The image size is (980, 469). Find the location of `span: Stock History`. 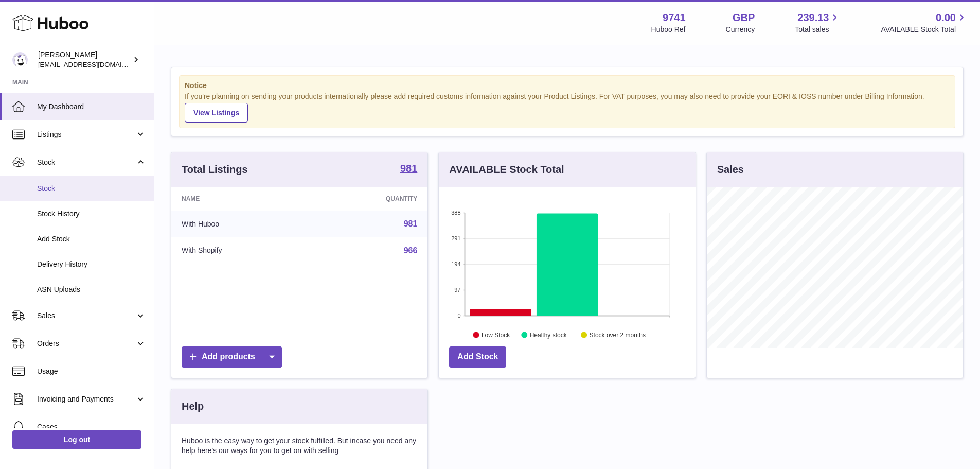

span: Stock History is located at coordinates (92, 214).